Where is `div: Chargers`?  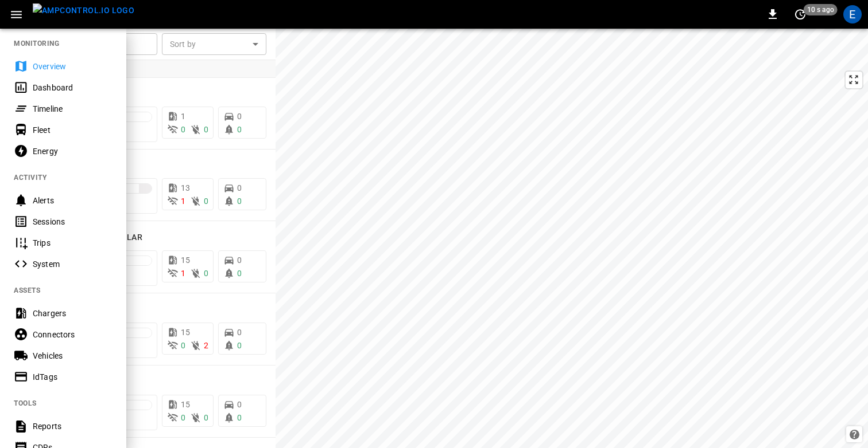 div: Chargers is located at coordinates (73, 314).